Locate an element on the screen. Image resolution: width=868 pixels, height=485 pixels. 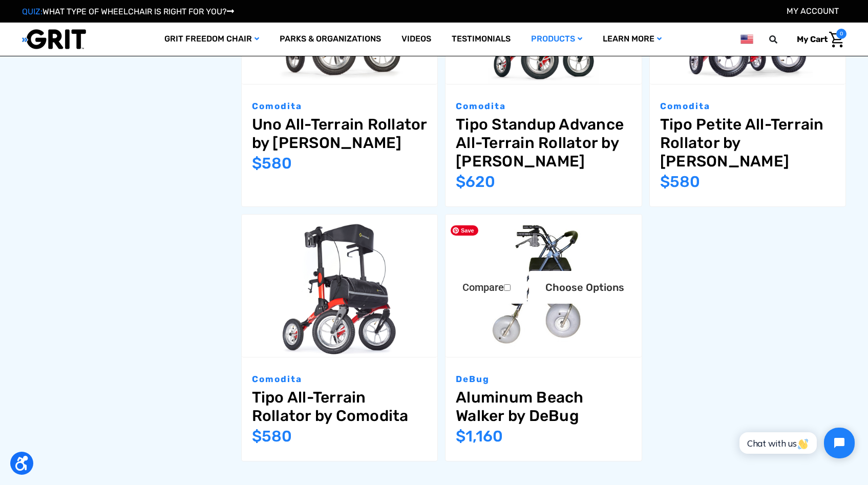
span: QUIZ: is located at coordinates (32, 11).